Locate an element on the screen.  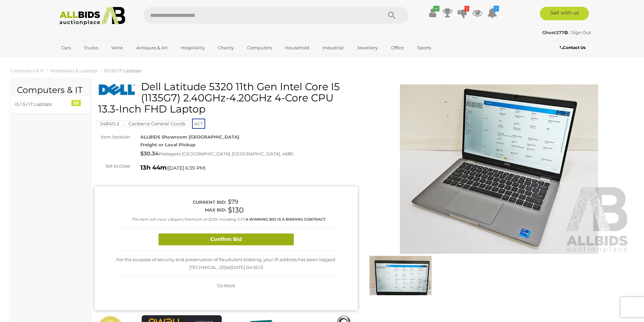
strong: 13h 44m is located at coordinates (154, 168).